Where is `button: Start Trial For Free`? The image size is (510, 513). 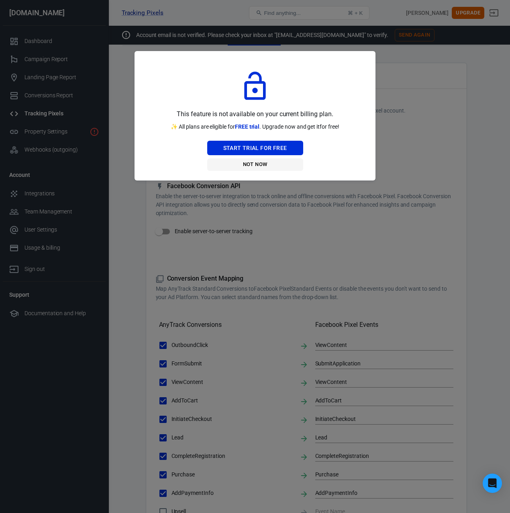 button: Start Trial For Free is located at coordinates (255, 148).